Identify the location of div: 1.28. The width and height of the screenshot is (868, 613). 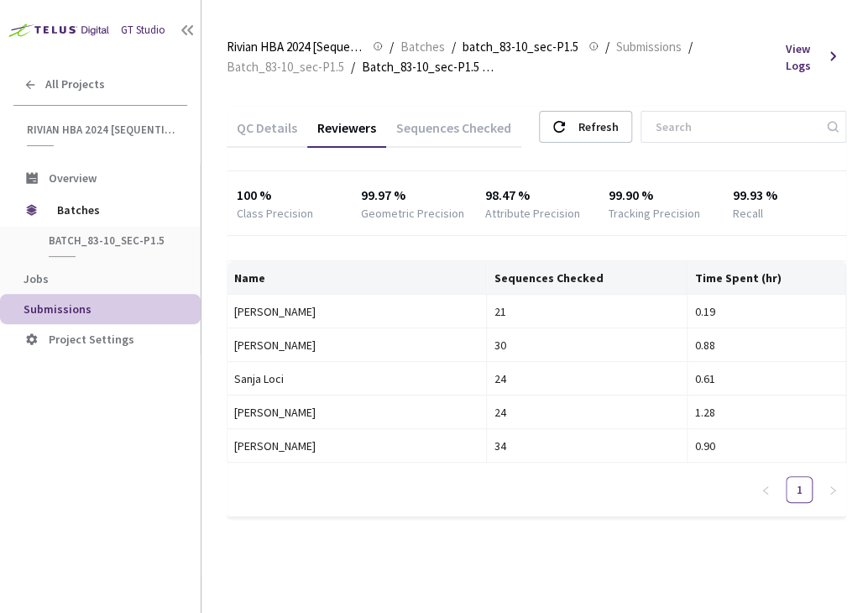
(767, 412).